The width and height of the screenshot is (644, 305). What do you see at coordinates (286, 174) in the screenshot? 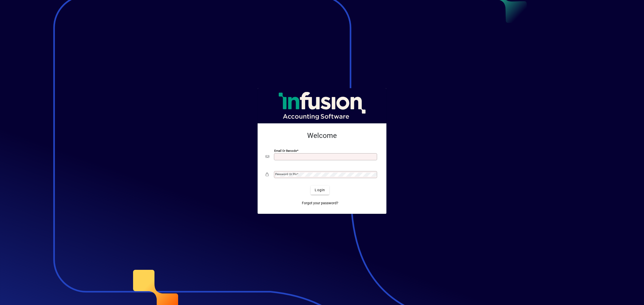
I see `mat-label: Password or Pin` at bounding box center [286, 174].